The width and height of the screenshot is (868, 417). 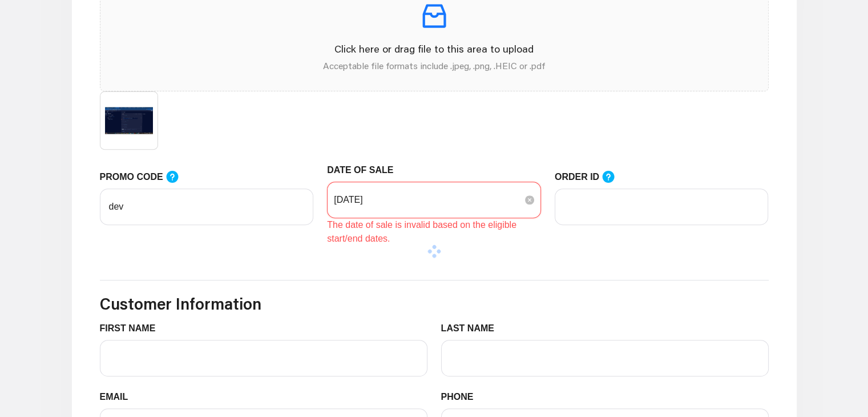 I want to click on label: FIRST NAME, so click(x=132, y=328).